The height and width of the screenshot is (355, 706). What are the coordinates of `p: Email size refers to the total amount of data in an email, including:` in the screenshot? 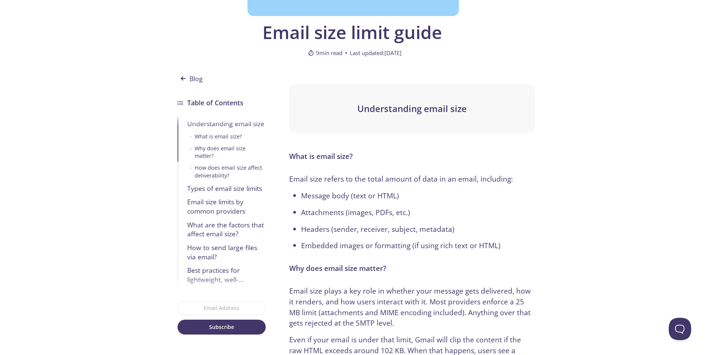 It's located at (412, 179).